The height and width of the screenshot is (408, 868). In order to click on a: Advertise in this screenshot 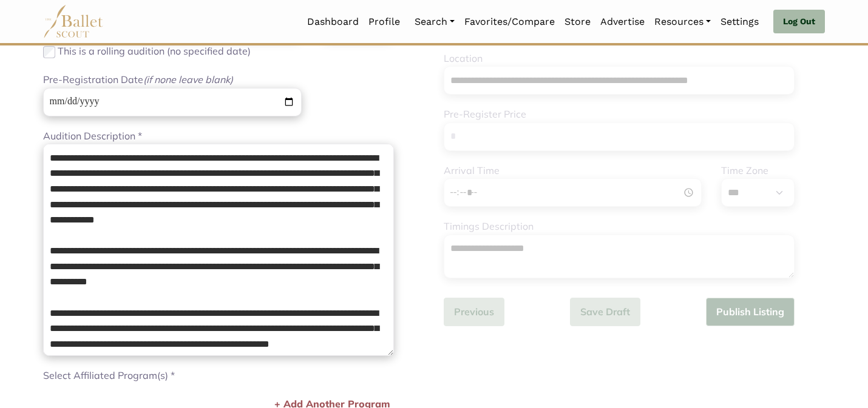, I will do `click(622, 22)`.